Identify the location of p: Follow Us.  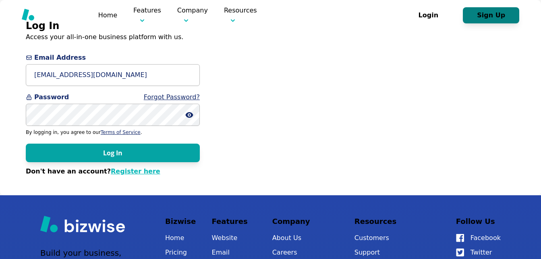
(478, 221).